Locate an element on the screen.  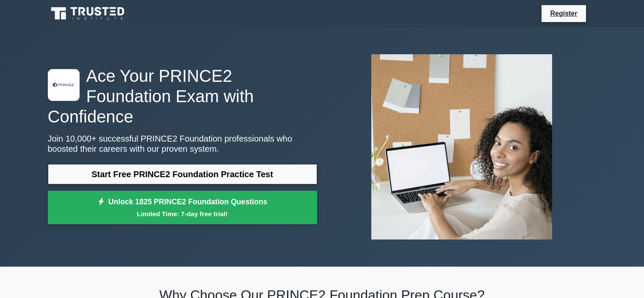
a: Start Free PRINCE2 Foundation Practice Test is located at coordinates (182, 174).